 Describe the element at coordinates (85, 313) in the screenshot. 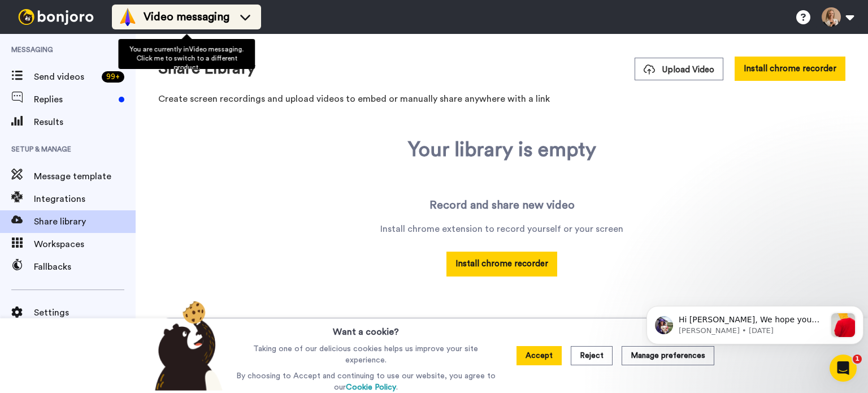

I see `span: Settings` at that location.